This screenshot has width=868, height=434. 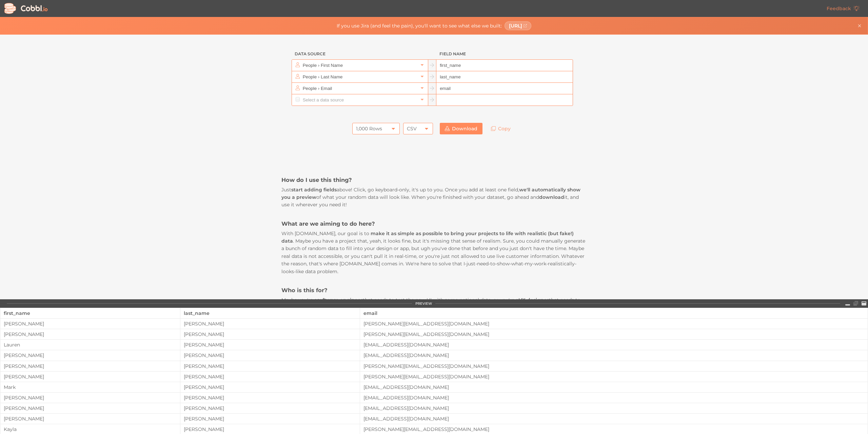 I want to click on strong: make it as simple as possible to bring your projects to life with realistic (but fake!) data, so click(x=427, y=238).